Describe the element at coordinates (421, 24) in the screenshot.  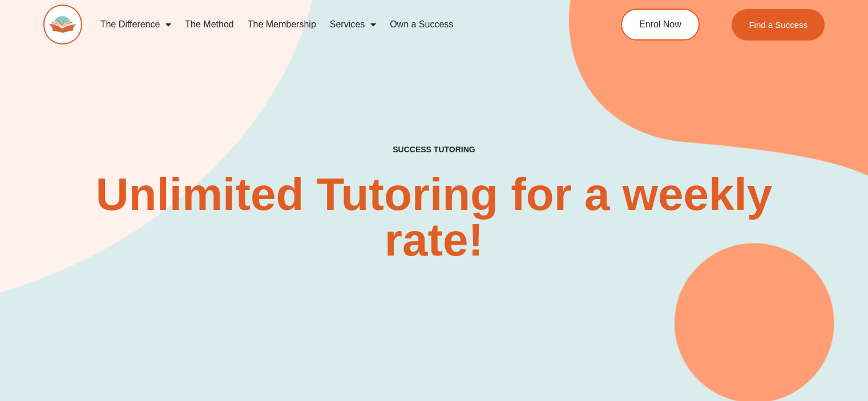
I see `a: Own a Success` at that location.